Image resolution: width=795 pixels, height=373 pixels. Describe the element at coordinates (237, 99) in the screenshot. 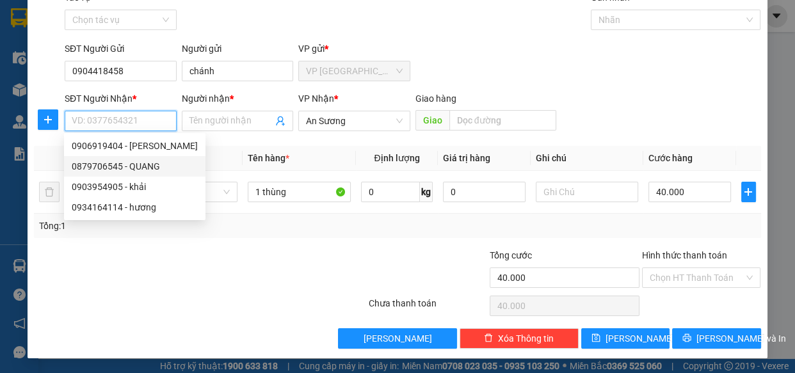

I see `div: Người nhận` at that location.